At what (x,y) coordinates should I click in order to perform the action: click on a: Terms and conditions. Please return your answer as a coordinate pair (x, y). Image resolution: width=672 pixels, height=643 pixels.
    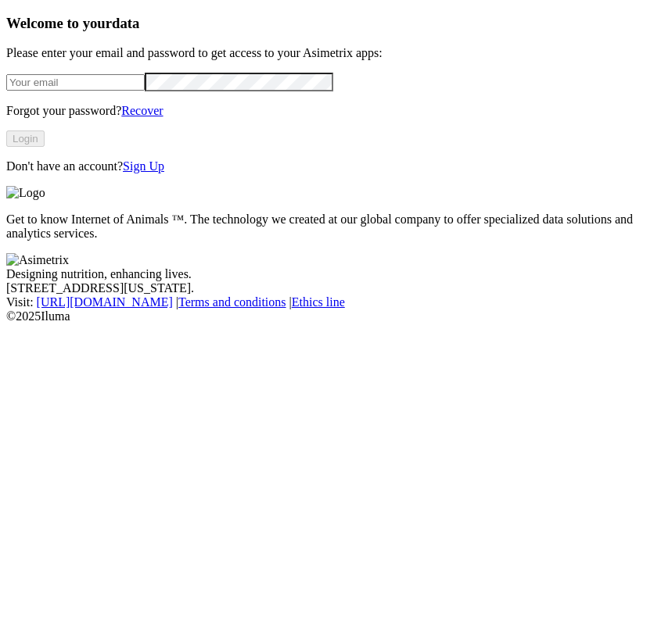
    Looking at the image, I should click on (232, 302).